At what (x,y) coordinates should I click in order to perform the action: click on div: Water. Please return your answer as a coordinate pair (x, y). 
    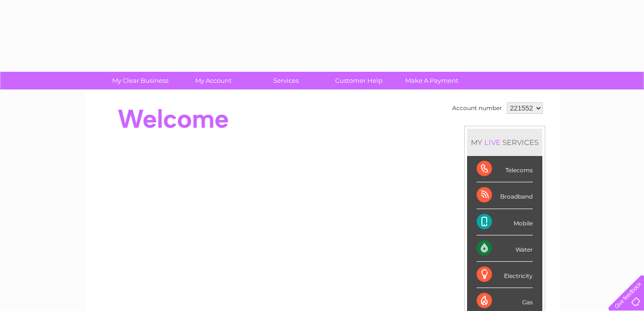
    Looking at the image, I should click on (504, 248).